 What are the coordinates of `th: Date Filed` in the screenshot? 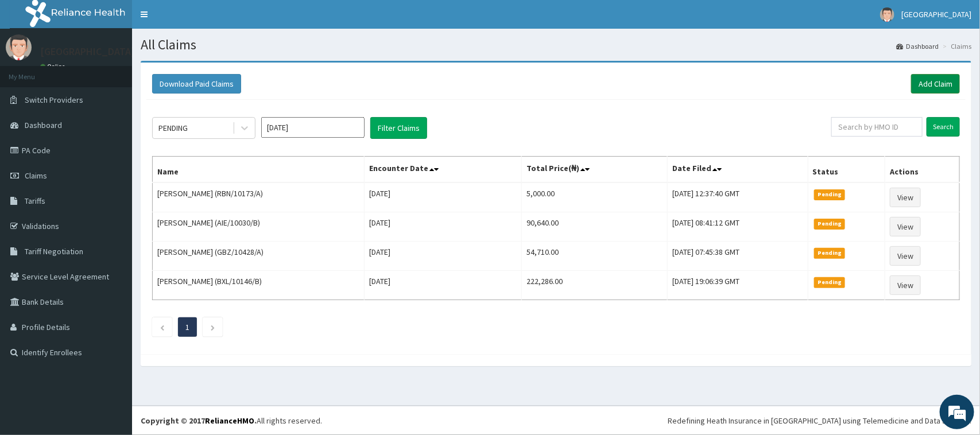 It's located at (738, 170).